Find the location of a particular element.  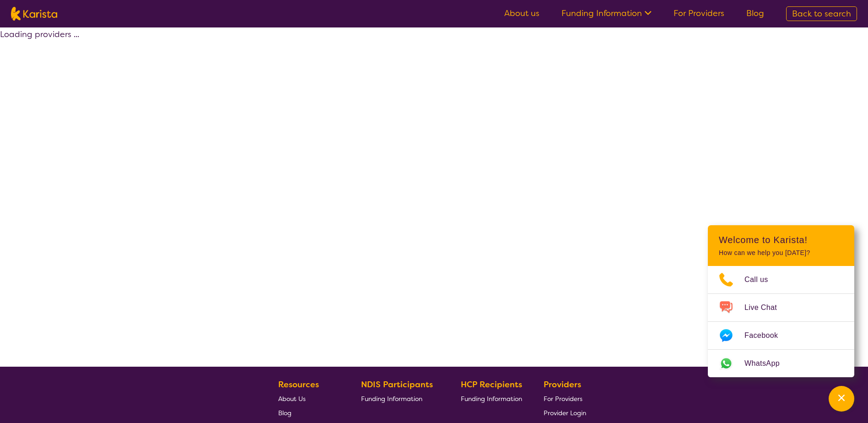

img: Karista logo is located at coordinates (34, 14).